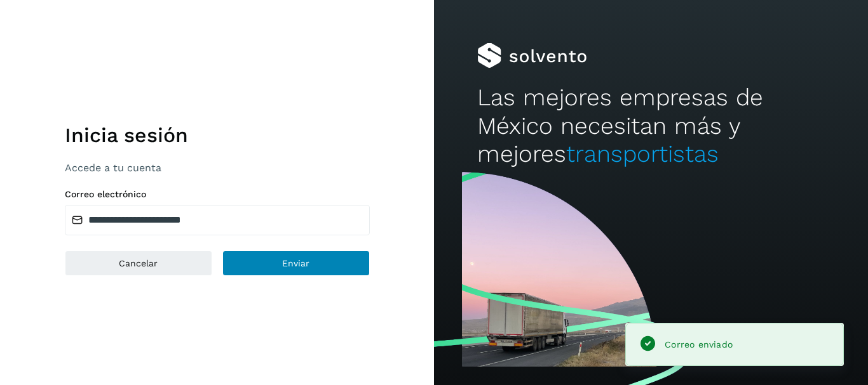  What do you see at coordinates (139, 263) in the screenshot?
I see `button: Cancelar` at bounding box center [139, 263].